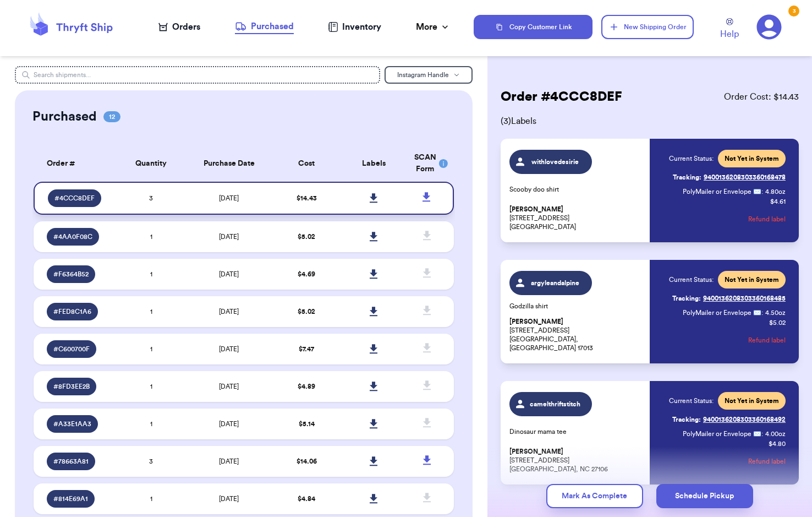 Image resolution: width=812 pixels, height=517 pixels. What do you see at coordinates (264, 27) in the screenshot?
I see `a: Purchased` at bounding box center [264, 27].